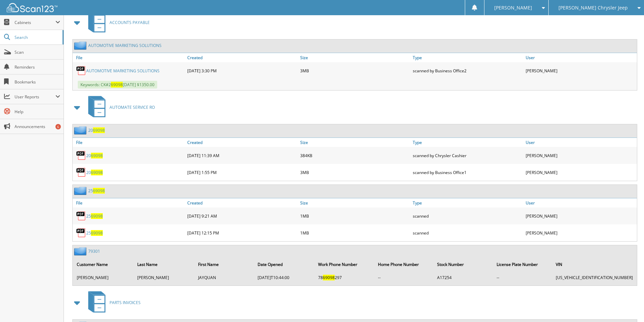 This screenshot has height=322, width=644. I want to click on a: ACCOUNTS PAYABLE, so click(117, 22).